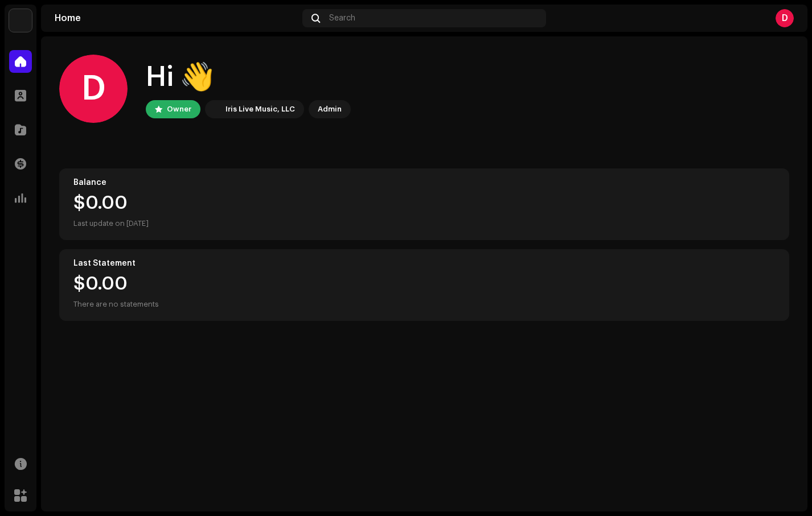  I want to click on div: Owner, so click(179, 109).